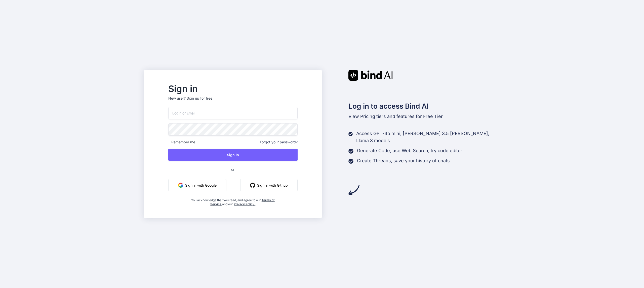 The height and width of the screenshot is (288, 644). I want to click on img: Bind AI logo, so click(370, 75).